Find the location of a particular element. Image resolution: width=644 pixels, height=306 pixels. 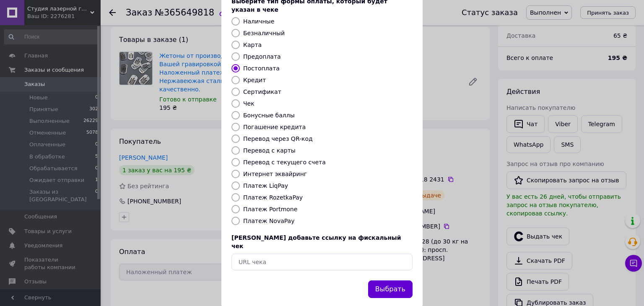

label: Платеж RozetkaPay is located at coordinates (273, 198).